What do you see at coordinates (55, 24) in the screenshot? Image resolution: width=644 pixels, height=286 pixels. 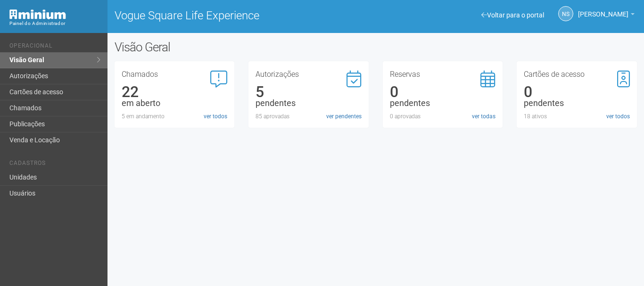 I see `div: Painel do Administrador` at bounding box center [55, 24].